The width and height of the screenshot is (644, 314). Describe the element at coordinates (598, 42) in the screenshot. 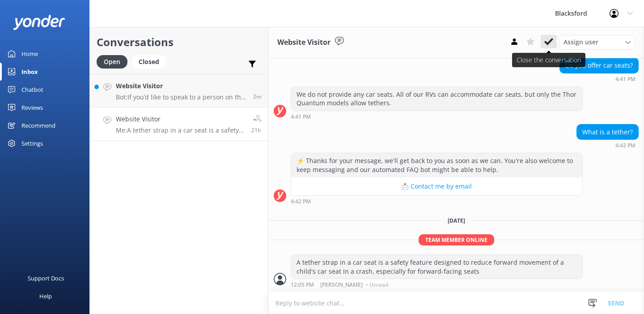

I see `div: Assign User` at that location.